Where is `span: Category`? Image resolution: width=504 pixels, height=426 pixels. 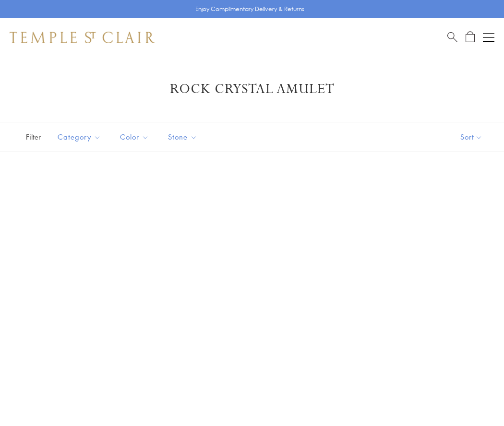
span: Category is located at coordinates (80, 136).